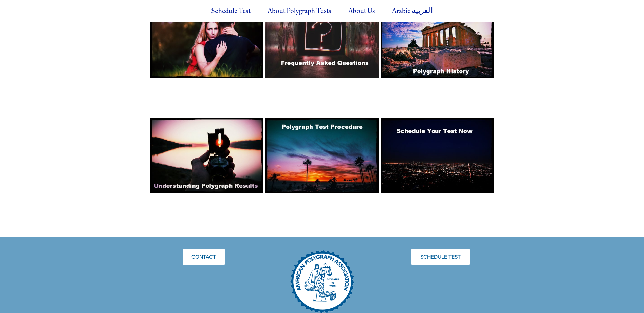 The height and width of the screenshot is (313, 644). I want to click on label: About Polygraph Tests, so click(300, 11).